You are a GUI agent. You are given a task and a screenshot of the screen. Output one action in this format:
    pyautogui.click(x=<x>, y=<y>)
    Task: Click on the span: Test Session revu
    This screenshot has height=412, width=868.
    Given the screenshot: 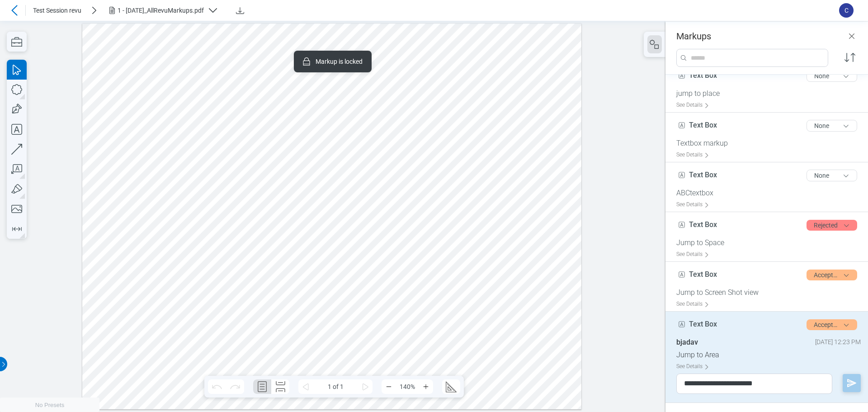 What is the action you would take?
    pyautogui.click(x=57, y=10)
    